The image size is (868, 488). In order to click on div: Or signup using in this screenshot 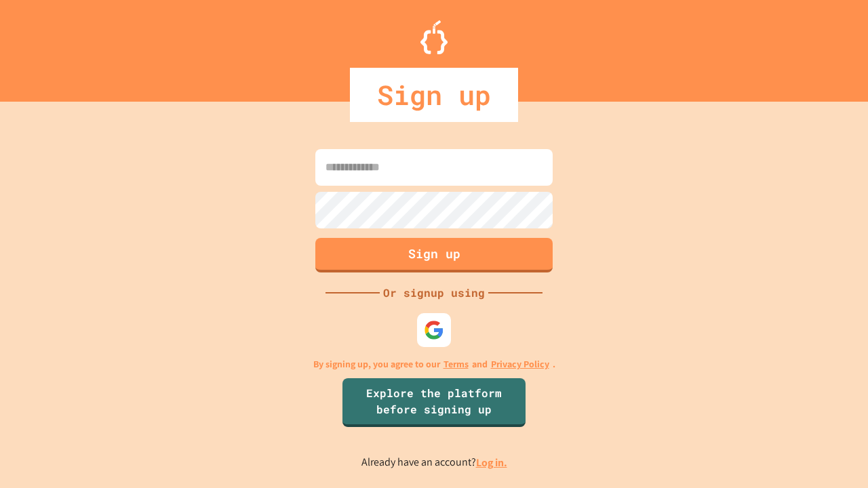, I will do `click(434, 293)`.